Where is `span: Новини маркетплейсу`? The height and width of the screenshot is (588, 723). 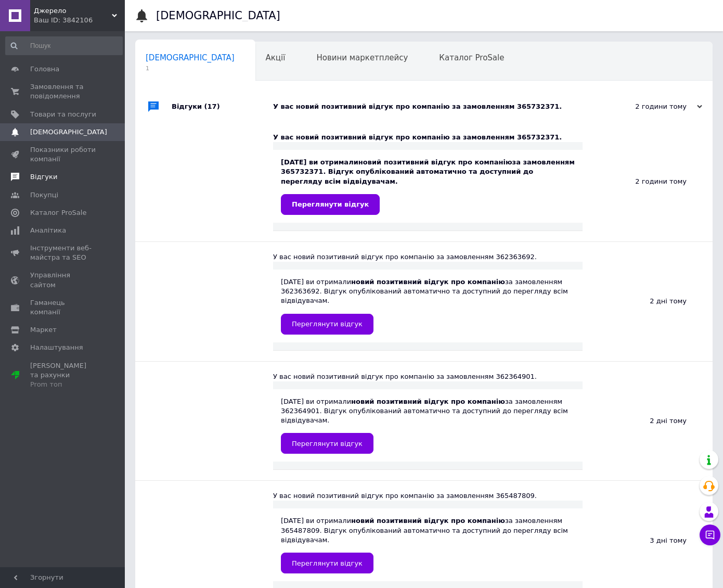
span: Новини маркетплейсу is located at coordinates (362, 58).